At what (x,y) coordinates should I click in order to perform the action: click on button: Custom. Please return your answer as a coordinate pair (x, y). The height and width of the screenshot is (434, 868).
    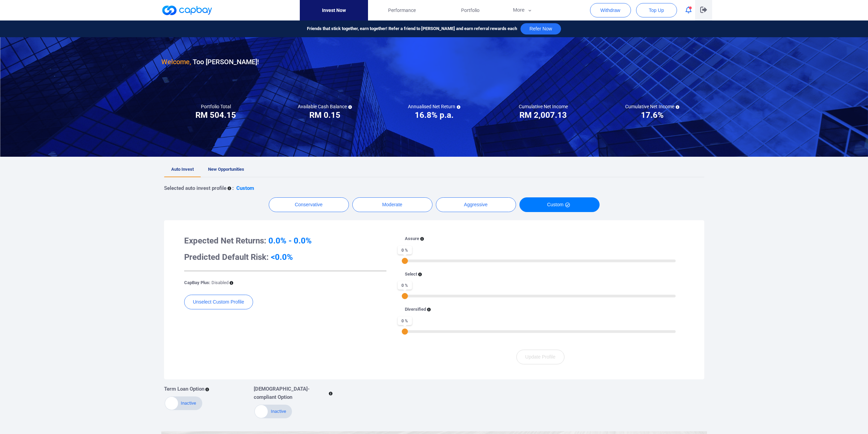
    Looking at the image, I should click on (559, 204).